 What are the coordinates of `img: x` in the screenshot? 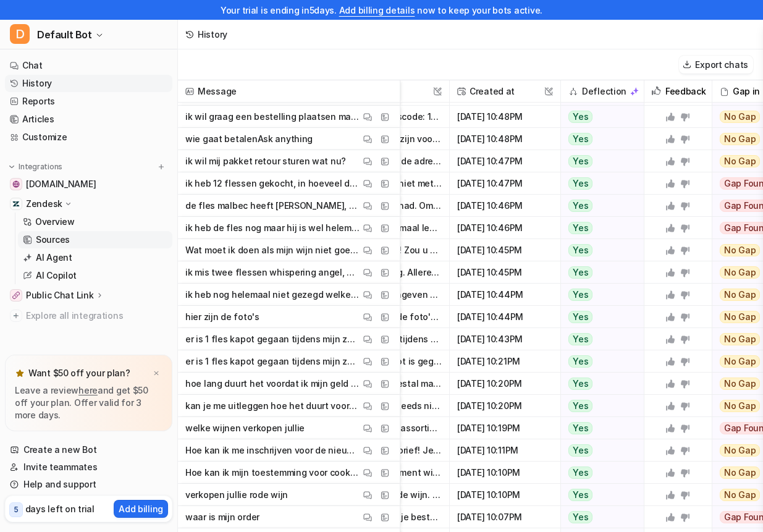 It's located at (157, 373).